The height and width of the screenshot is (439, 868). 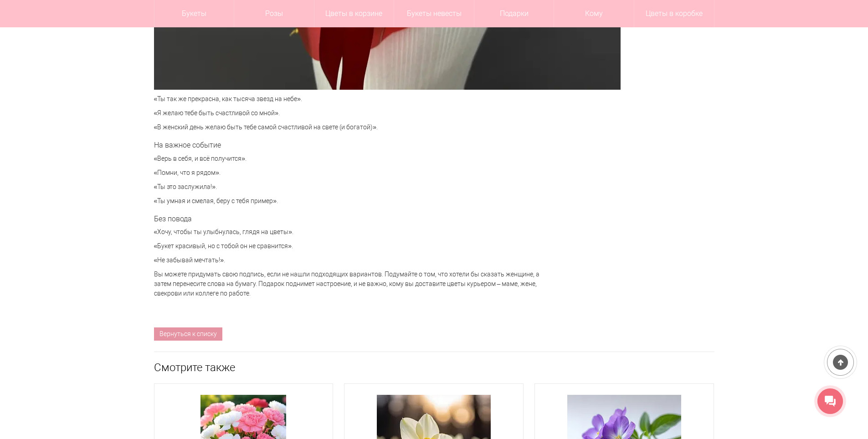 What do you see at coordinates (348, 172) in the screenshot?
I see `p: «Помни, что я рядом».` at bounding box center [348, 172].